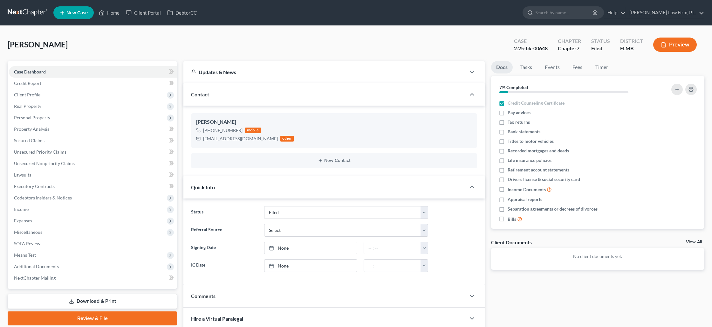 The width and height of the screenshot is (712, 327). Describe the element at coordinates (578, 67) in the screenshot. I see `a: Fees` at that location.